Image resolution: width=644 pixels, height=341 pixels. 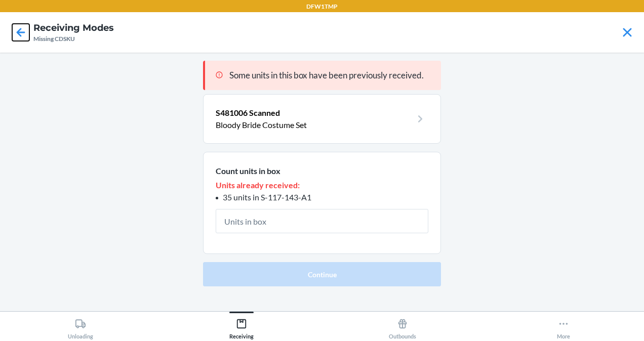 What do you see at coordinates (248, 112) in the screenshot?
I see `span: S481006 Scanned` at bounding box center [248, 112].